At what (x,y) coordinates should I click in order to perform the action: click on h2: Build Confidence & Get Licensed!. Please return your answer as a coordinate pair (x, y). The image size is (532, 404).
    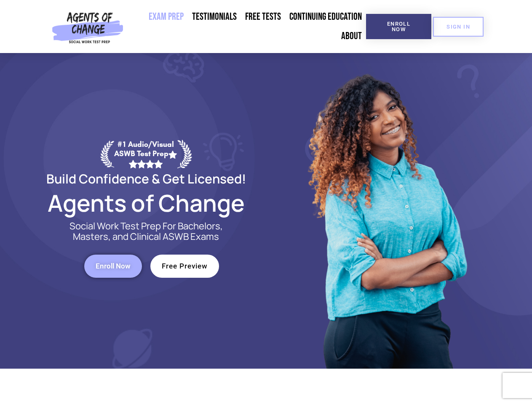
    Looking at the image, I should click on (146, 178).